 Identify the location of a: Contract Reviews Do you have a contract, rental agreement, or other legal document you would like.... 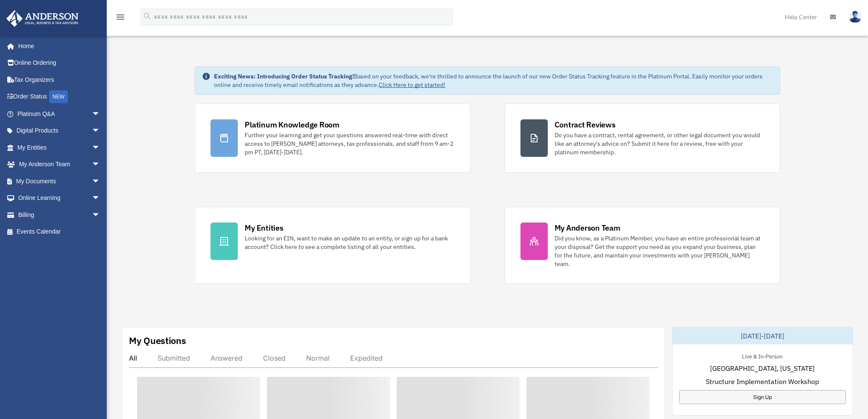
(642, 138).